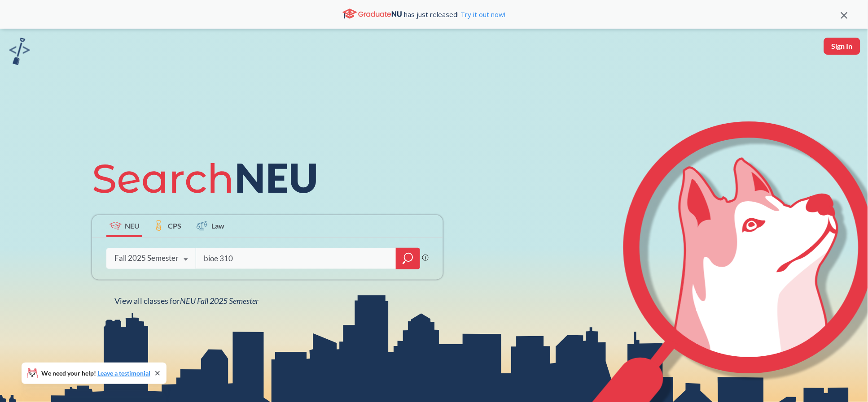 The height and width of the screenshot is (402, 868). What do you see at coordinates (219, 301) in the screenshot?
I see `span: NEU Fall 2025 Semester` at bounding box center [219, 301].